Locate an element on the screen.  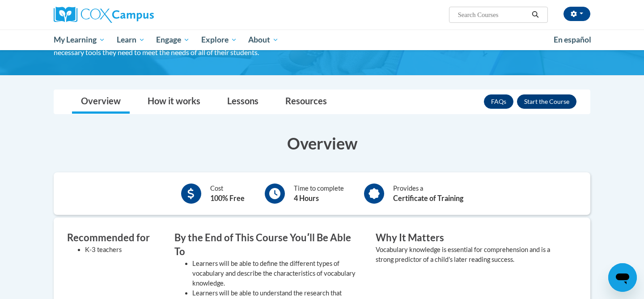
li: K-3 teachers is located at coordinates (122, 250).